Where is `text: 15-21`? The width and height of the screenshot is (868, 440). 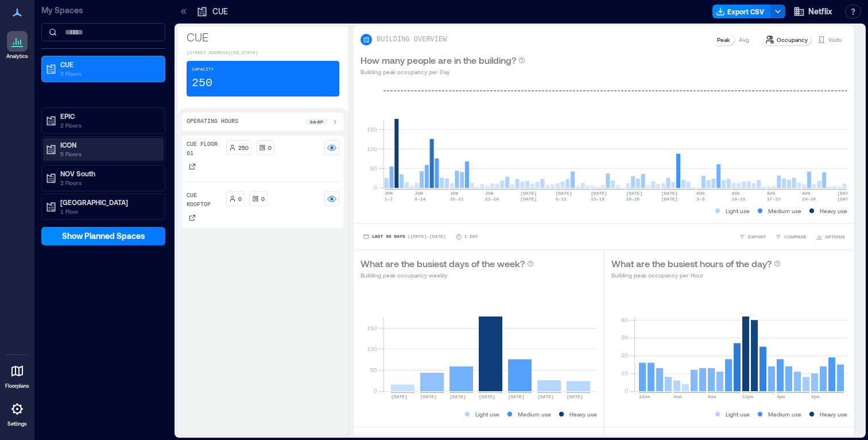 text: 15-21 is located at coordinates (457, 199).